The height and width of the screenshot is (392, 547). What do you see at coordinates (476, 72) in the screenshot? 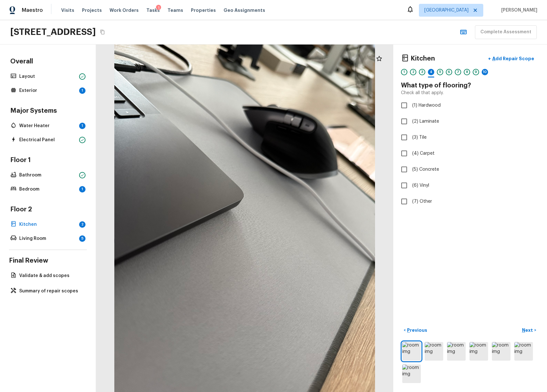
I see `div: 9` at bounding box center [476, 72].